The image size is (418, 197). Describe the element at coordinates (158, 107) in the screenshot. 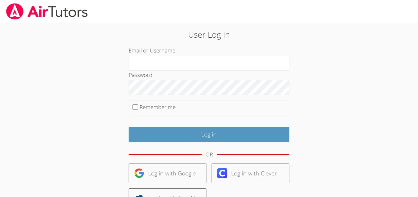

I see `label: Remember me` at that location.